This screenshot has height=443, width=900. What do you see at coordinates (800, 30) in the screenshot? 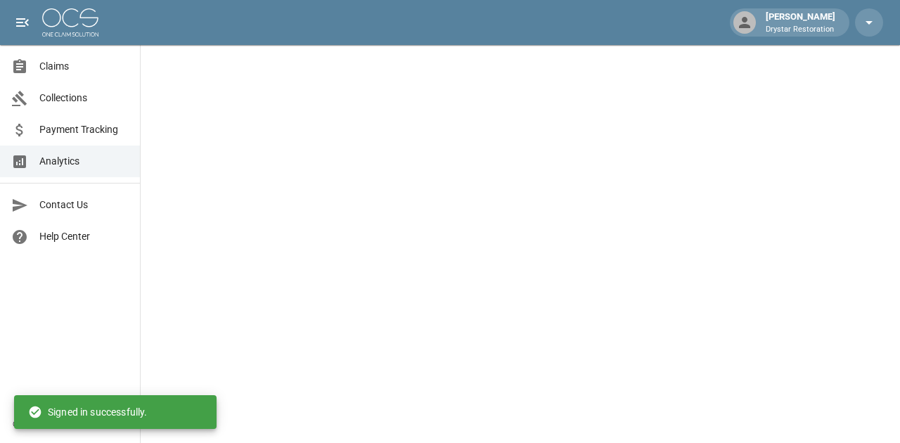
I see `p: Drystar Restoration` at bounding box center [800, 30].